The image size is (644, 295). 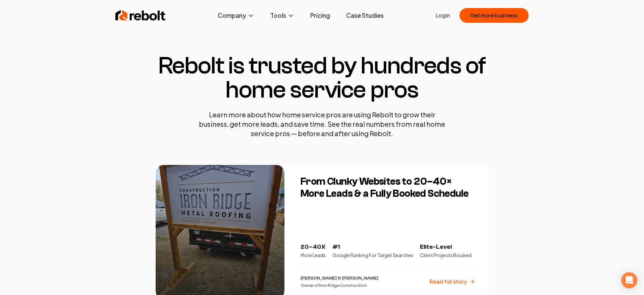 I want to click on button: Company, so click(x=236, y=15).